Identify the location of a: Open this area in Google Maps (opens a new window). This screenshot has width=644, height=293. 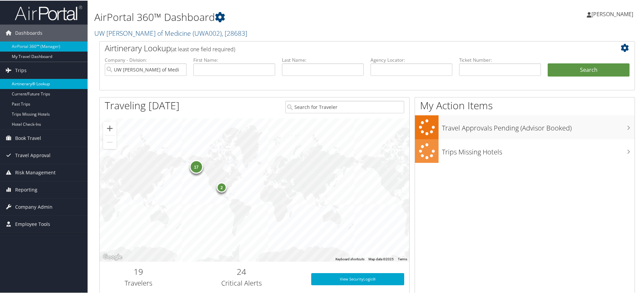
(113, 256).